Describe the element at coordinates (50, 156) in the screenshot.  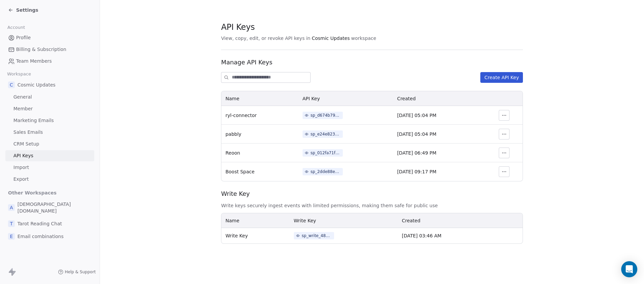
I see `a: API Keys` at that location.